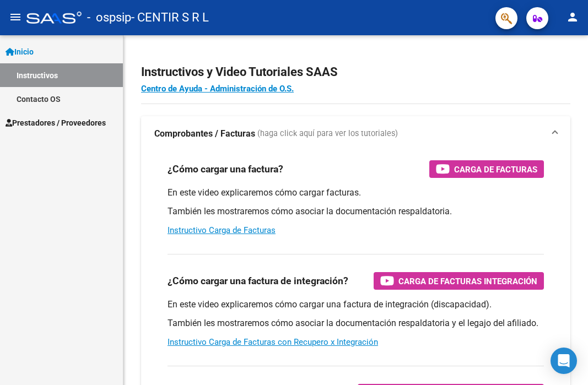 The width and height of the screenshot is (588, 385). What do you see at coordinates (563, 361) in the screenshot?
I see `div: Open Intercom Messenger` at bounding box center [563, 361].